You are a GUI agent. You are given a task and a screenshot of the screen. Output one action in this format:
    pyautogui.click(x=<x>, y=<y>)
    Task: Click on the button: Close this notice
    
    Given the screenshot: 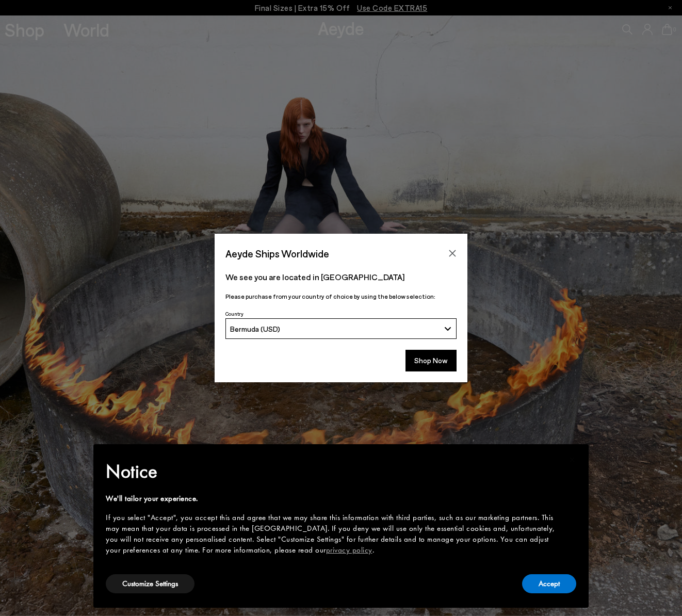 What is the action you would take?
    pyautogui.click(x=572, y=460)
    